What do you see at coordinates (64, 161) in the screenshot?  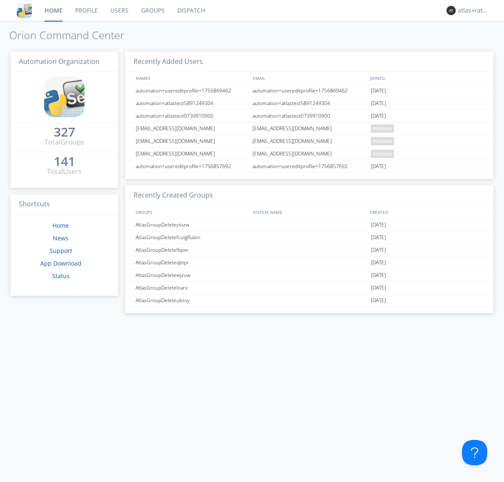 I see `div: 141` at bounding box center [64, 161].